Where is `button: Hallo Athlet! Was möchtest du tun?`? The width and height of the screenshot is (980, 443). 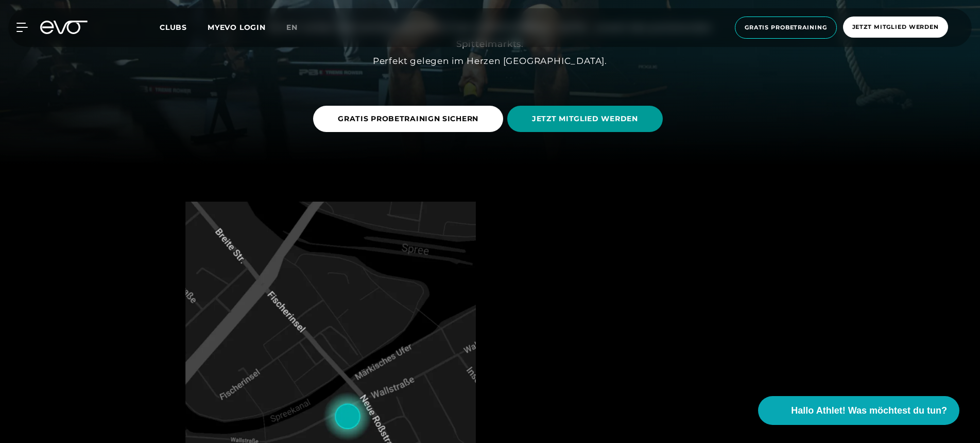 button: Hallo Athlet! Was möchtest du tun? is located at coordinates (859, 410).